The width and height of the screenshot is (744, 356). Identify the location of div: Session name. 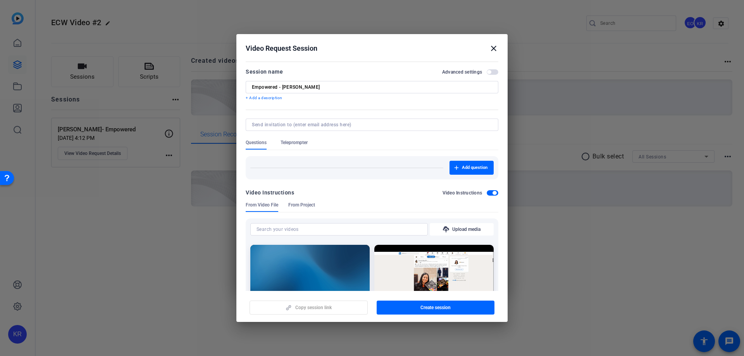
(264, 72).